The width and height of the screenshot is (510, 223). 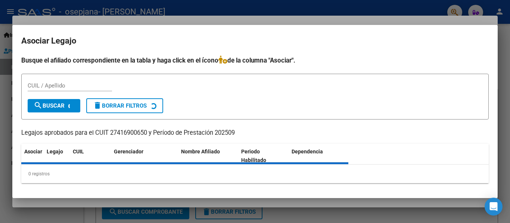 What do you see at coordinates (255, 133) in the screenshot?
I see `p: Legajos aprobados para el CUIT 27416900650 y Período de Prestación 202509` at bounding box center [255, 133].